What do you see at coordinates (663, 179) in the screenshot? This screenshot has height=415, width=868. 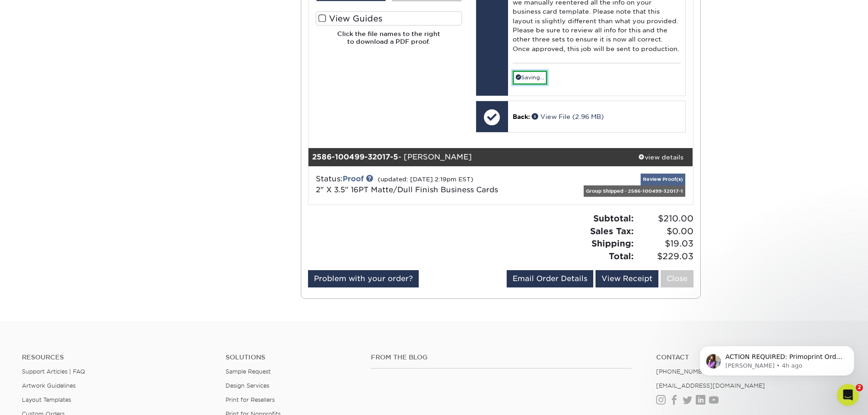 I see `a: Review Proof(s)` at bounding box center [663, 179].